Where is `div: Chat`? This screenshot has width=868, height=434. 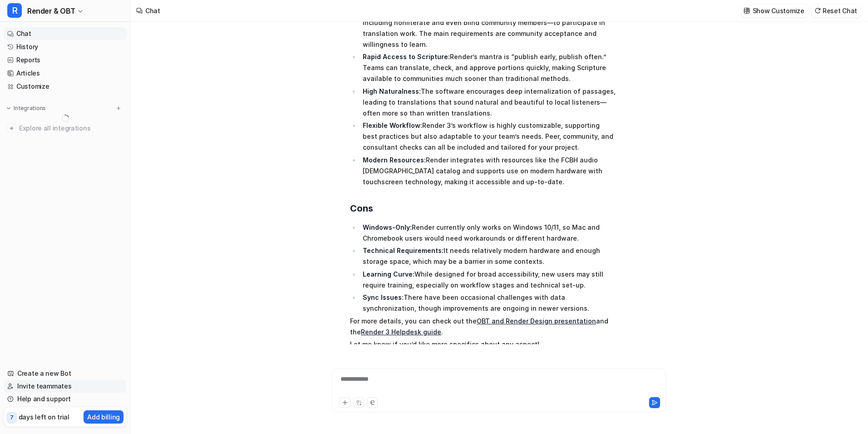
div: Chat is located at coordinates (152, 11).